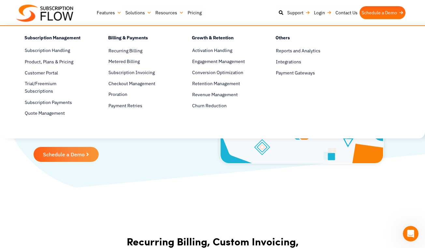 The height and width of the screenshot is (248, 425). Describe the element at coordinates (306, 51) in the screenshot. I see `a: Reports and Analytics` at that location.